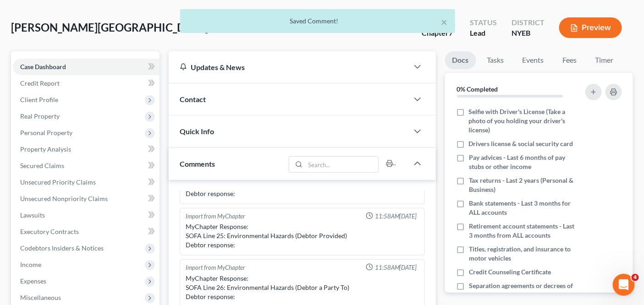 This screenshot has width=644, height=305. Describe the element at coordinates (288, 67) in the screenshot. I see `div: Updates & News` at that location.